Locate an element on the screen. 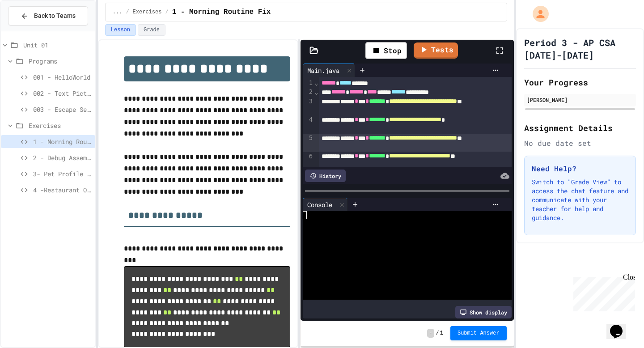 This screenshot has width=644, height=348. span: 002 - Text Picture is located at coordinates (63, 93).